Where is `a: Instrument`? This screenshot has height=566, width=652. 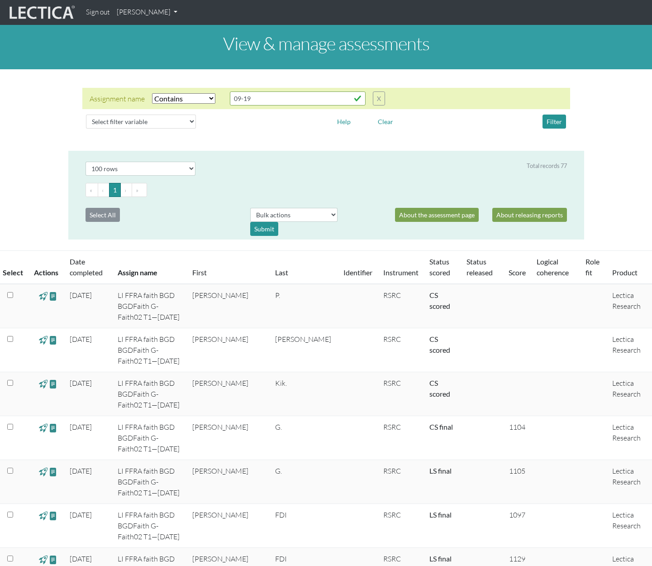
a: Instrument is located at coordinates (401, 272).